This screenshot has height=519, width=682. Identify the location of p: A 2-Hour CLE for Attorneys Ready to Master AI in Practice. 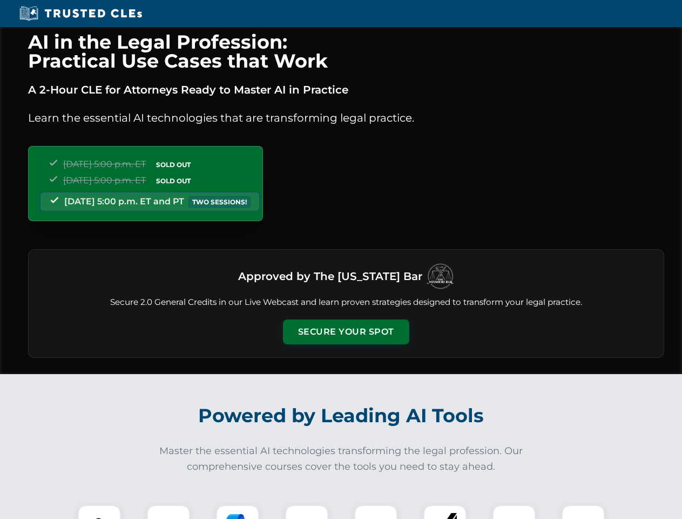
(346, 90).